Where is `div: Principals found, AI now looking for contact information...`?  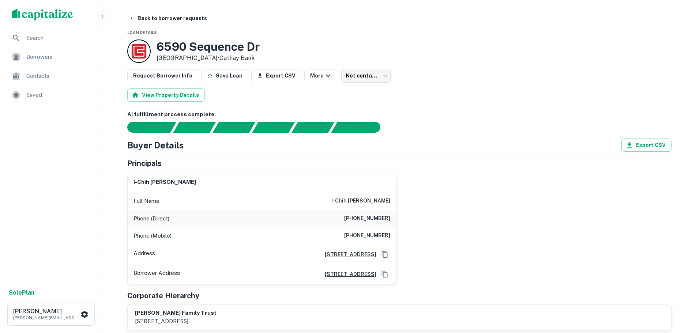
div: Principals found, AI now looking for contact information... is located at coordinates (273, 127).